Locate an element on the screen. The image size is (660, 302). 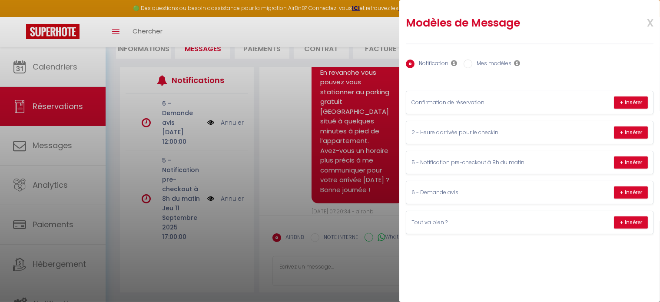
label: Mes modèles is located at coordinates (492, 64).